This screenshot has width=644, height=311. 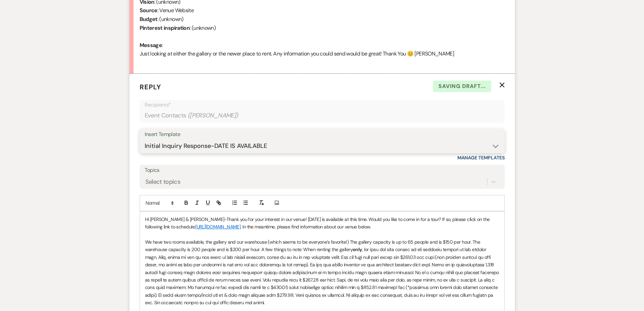 I want to click on b: Message, so click(x=151, y=45).